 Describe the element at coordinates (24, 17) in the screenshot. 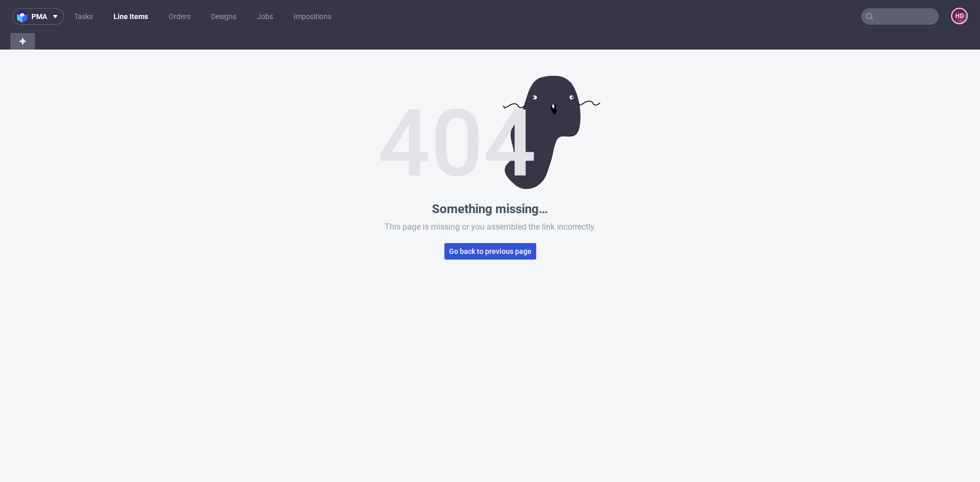

I see `img: logo` at that location.